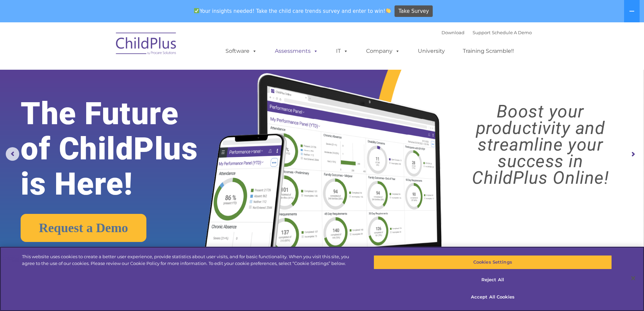 The image size is (644, 311). What do you see at coordinates (453, 32) in the screenshot?
I see `a: Download` at bounding box center [453, 32].